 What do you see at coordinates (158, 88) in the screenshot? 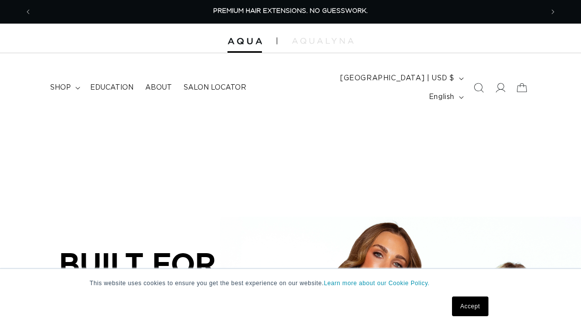
I see `span: About` at bounding box center [158, 88].